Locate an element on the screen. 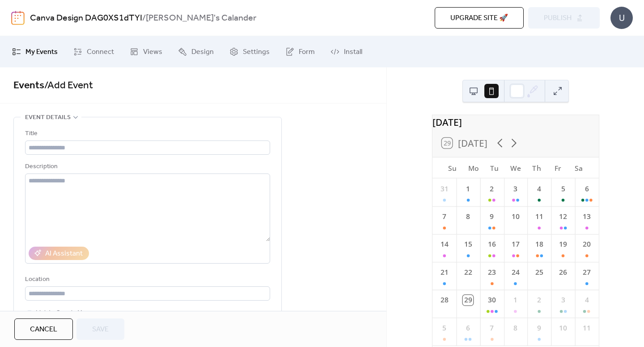 Image resolution: width=644 pixels, height=347 pixels. div: 27 is located at coordinates (586, 272).